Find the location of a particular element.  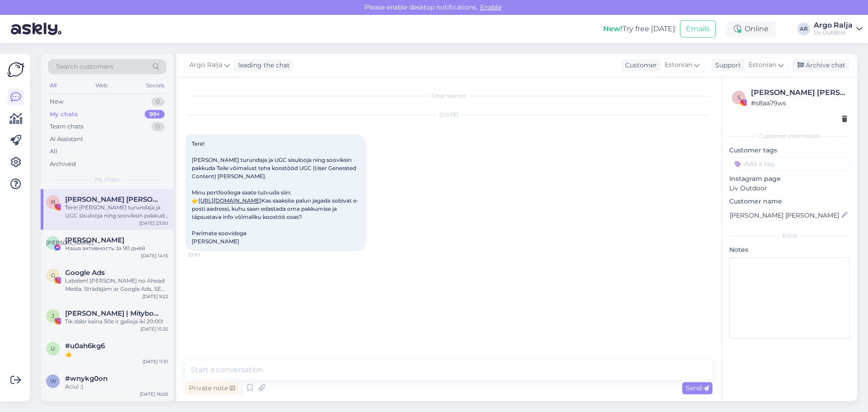

a: Argo RaljaLiv Outdoor is located at coordinates (838, 29).